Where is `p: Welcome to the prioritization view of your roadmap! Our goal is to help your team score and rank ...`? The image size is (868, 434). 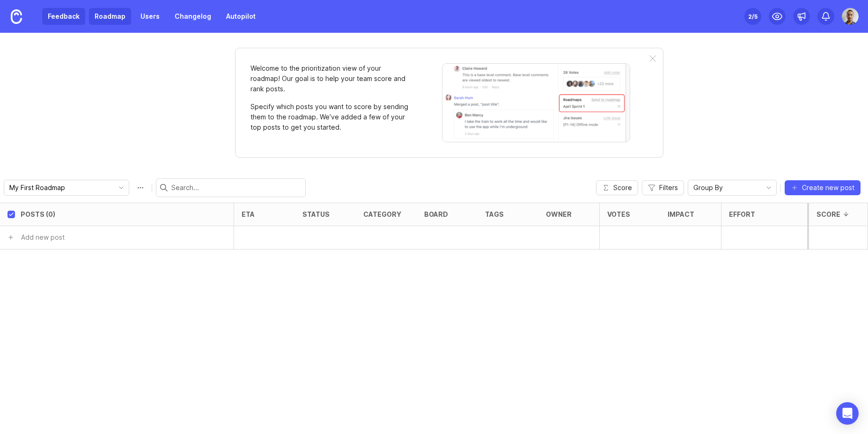 p: Welcome to the prioritization view of your roadmap! Our goal is to help your team score and rank ... is located at coordinates (330, 79).